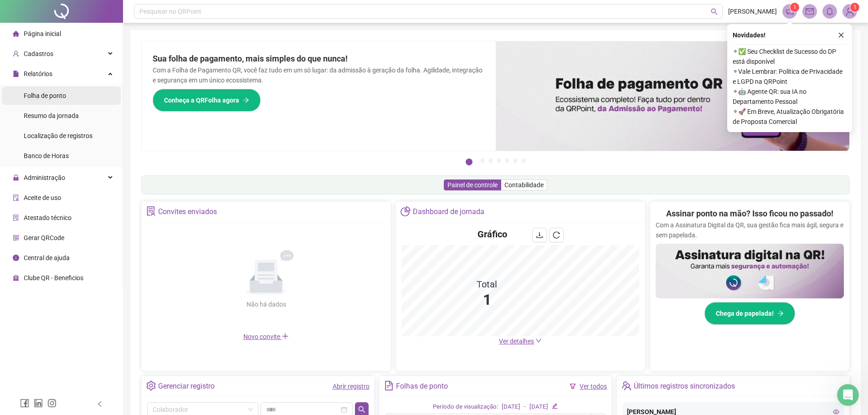 The height and width of the screenshot is (415, 868). What do you see at coordinates (285, 336) in the screenshot?
I see `span: plus` at bounding box center [285, 336].